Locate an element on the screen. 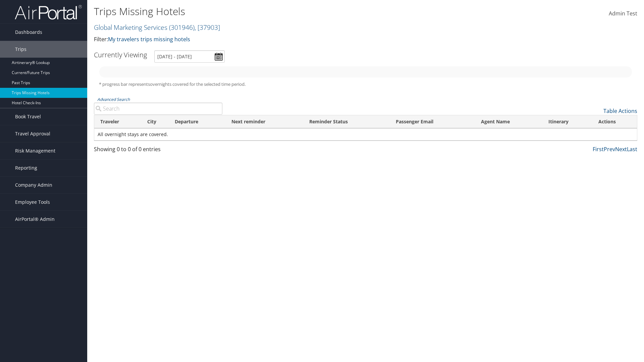 This screenshot has width=644, height=362. h1: Trips Missing Hotels is located at coordinates (275, 11).